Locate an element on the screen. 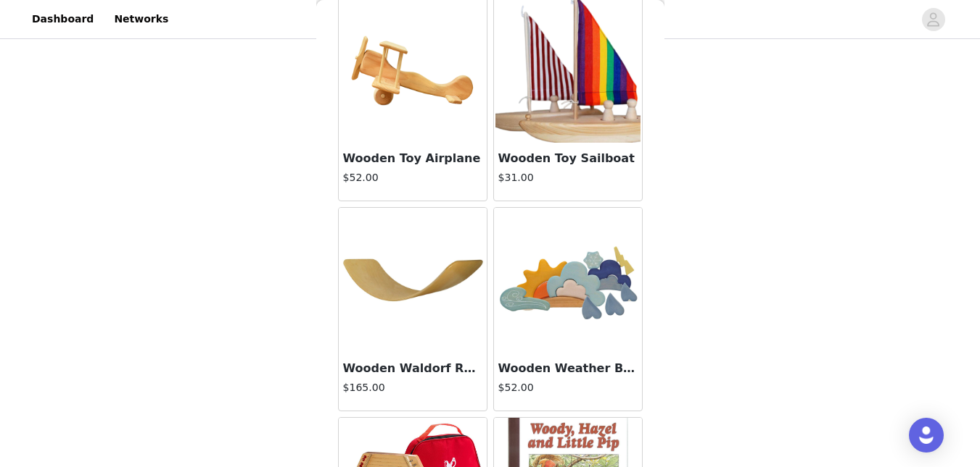 This screenshot has height=467, width=980. div: avatar is located at coordinates (933, 20).